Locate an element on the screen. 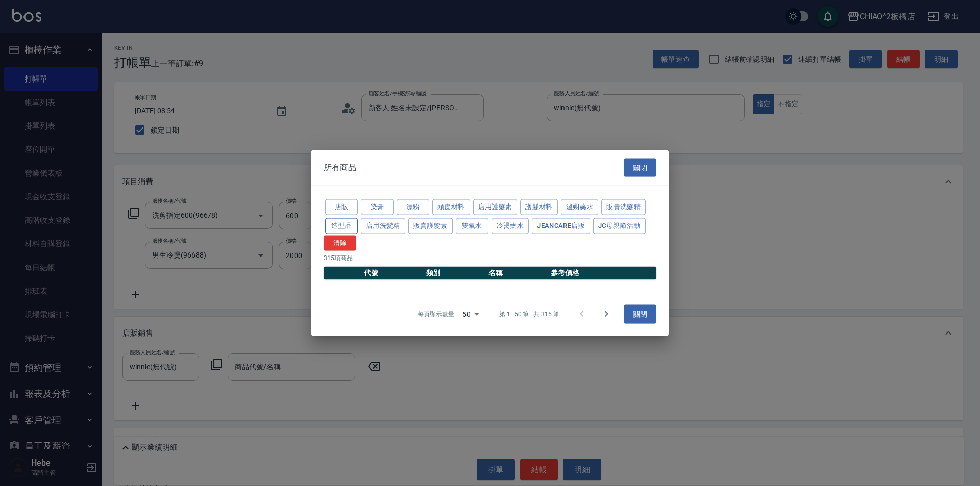 The width and height of the screenshot is (980, 486). button: 店用洗髮精 is located at coordinates (383, 226).